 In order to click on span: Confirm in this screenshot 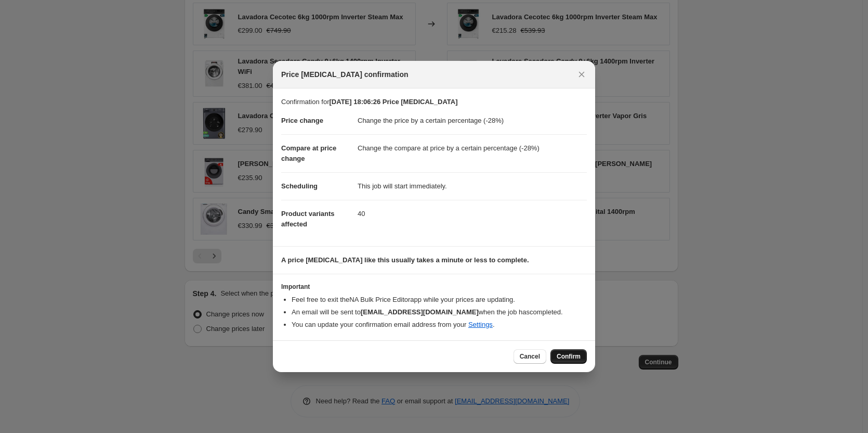, I will do `click(568, 356)`.